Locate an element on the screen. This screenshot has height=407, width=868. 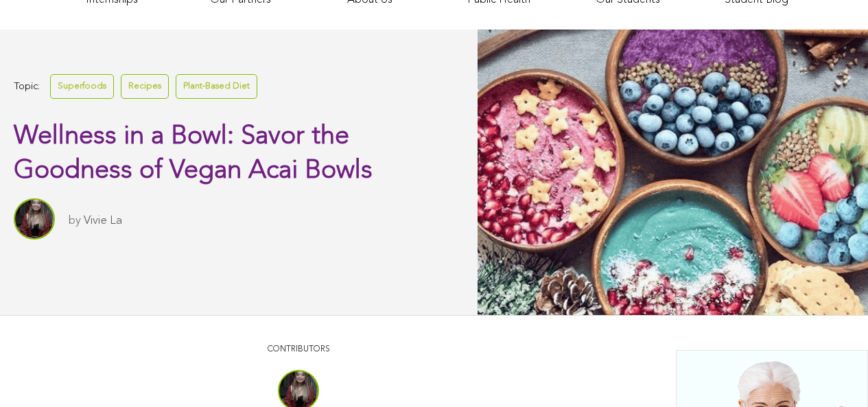
a: Vivie La is located at coordinates (103, 220).